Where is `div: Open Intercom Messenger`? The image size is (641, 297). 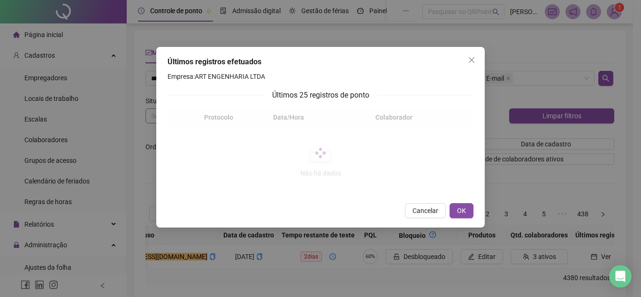 div: Open Intercom Messenger is located at coordinates (620, 276).